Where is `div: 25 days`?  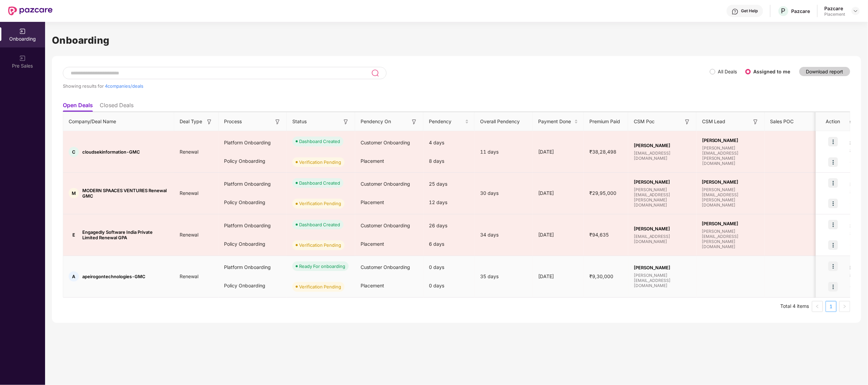 div: 25 days is located at coordinates (449, 184).